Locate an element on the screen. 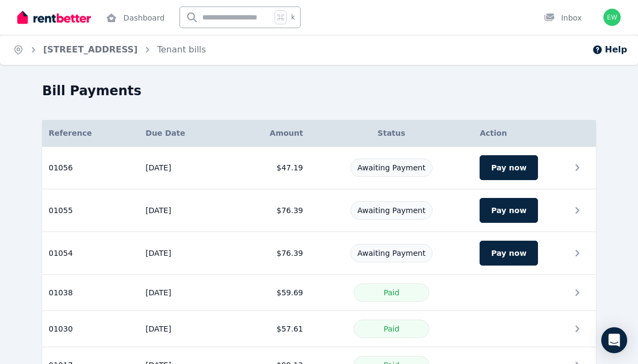  span: 01030 is located at coordinates (61, 329).